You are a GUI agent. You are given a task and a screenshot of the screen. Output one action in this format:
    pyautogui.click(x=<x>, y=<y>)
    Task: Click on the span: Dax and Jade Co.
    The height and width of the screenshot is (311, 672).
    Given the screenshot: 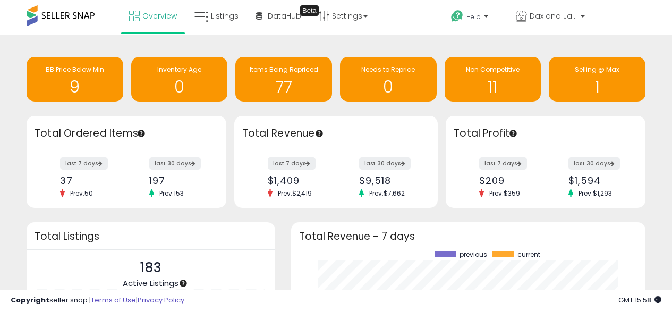 What is the action you would take?
    pyautogui.click(x=553, y=16)
    